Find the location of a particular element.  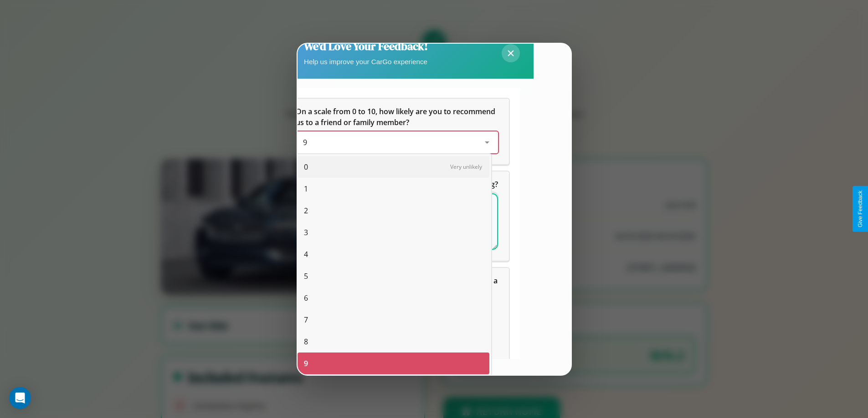

div: 10 is located at coordinates (393, 385).